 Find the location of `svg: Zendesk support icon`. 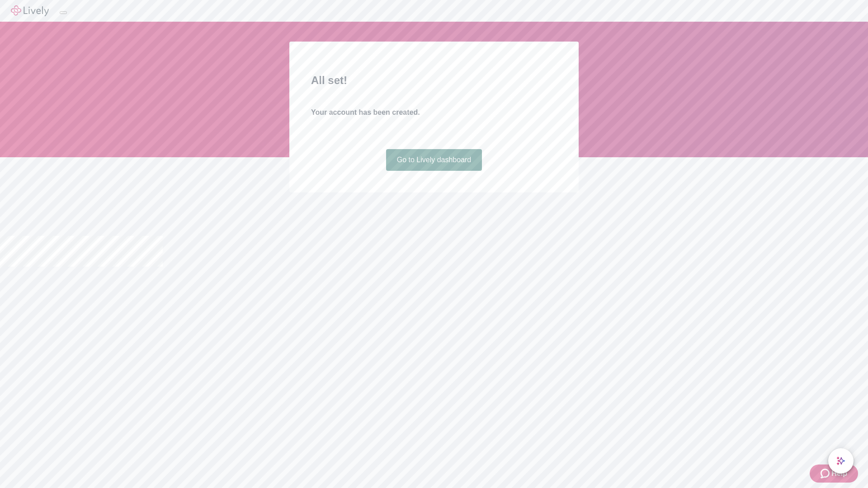

svg: Zendesk support icon is located at coordinates (826, 474).